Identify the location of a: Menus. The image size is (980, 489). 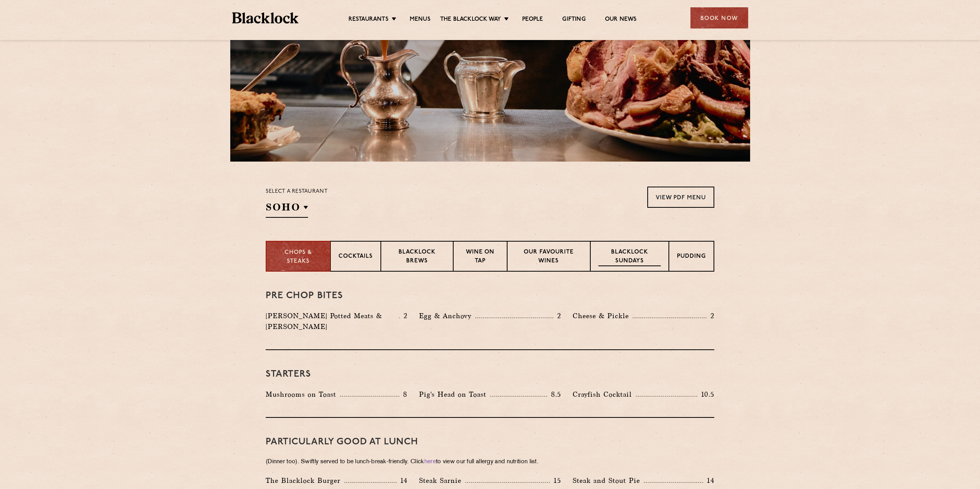
(420, 20).